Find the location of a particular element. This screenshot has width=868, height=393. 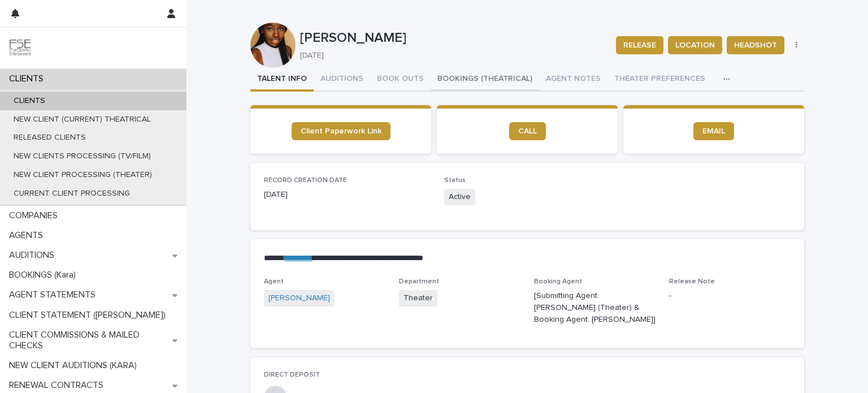

span: Department is located at coordinates (419, 282).